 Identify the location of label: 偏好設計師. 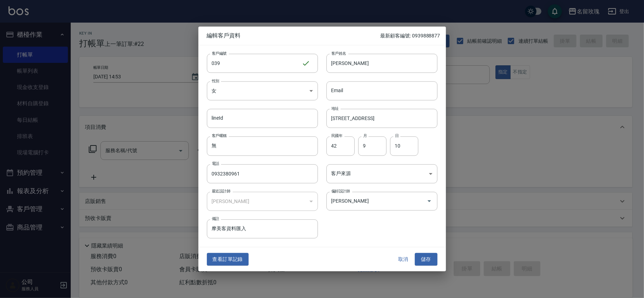
(341, 191).